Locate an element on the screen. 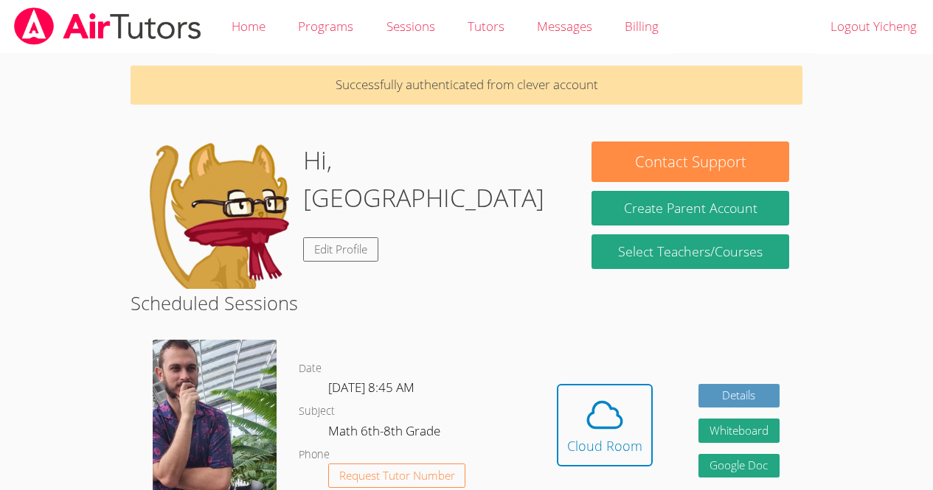  button: Request Tutor Number is located at coordinates (397, 476).